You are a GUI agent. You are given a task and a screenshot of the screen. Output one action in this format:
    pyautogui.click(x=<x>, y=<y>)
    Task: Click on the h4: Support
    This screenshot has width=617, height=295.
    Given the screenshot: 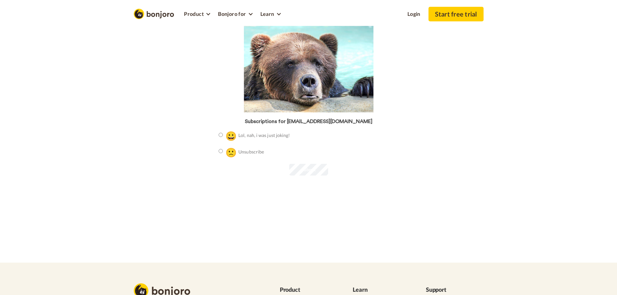 What is the action you would take?
    pyautogui.click(x=455, y=290)
    